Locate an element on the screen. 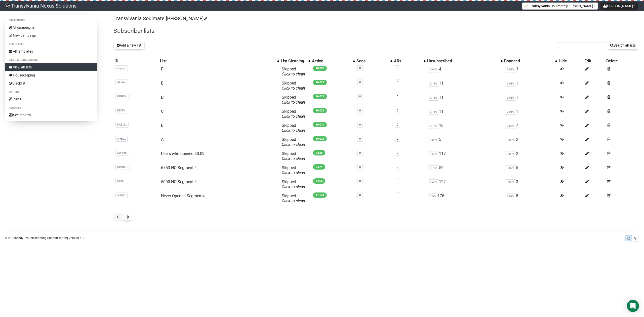 The height and width of the screenshot is (317, 644). span: 10,010 is located at coordinates (320, 124).